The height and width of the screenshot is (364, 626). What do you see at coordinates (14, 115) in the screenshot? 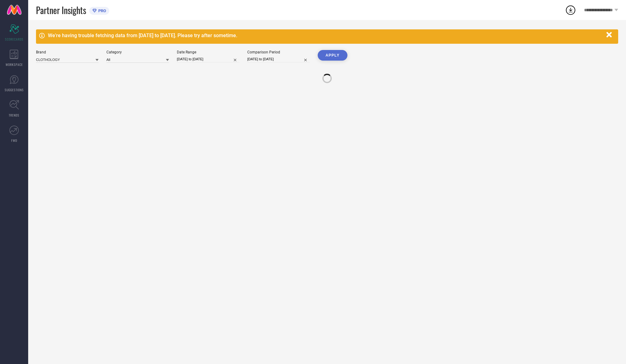
I see `span: TRENDS` at bounding box center [14, 115].